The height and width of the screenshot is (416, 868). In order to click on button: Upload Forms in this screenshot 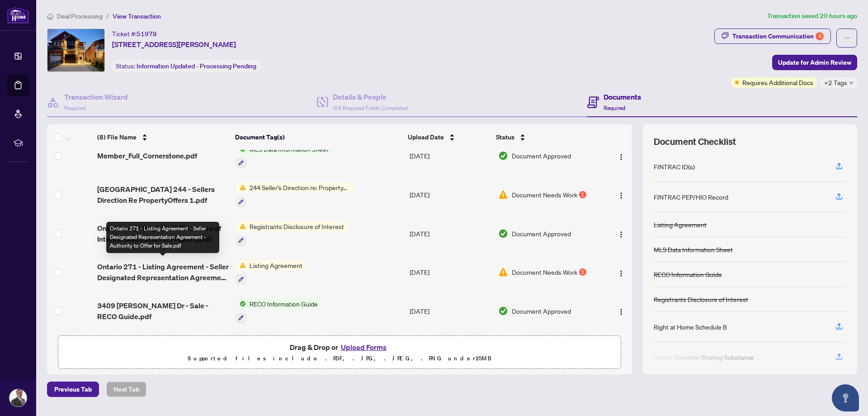, I will do `click(363, 347)`.